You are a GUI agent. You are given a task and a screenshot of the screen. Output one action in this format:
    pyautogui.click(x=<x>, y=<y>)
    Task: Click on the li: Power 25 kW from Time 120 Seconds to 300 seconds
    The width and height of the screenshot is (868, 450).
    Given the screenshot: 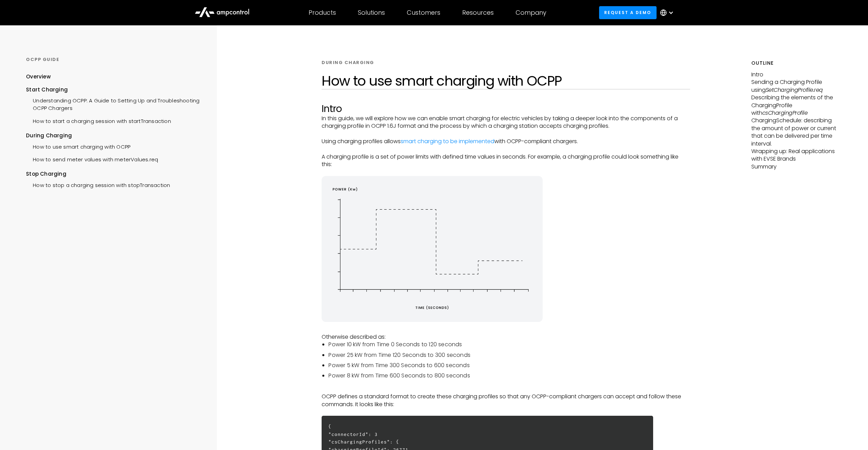 What is the action you would take?
    pyautogui.click(x=509, y=355)
    